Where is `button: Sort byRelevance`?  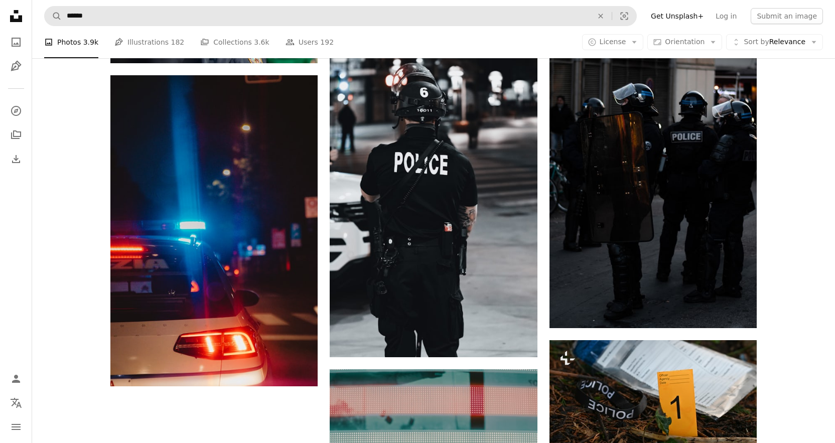 button: Sort byRelevance is located at coordinates (774, 42).